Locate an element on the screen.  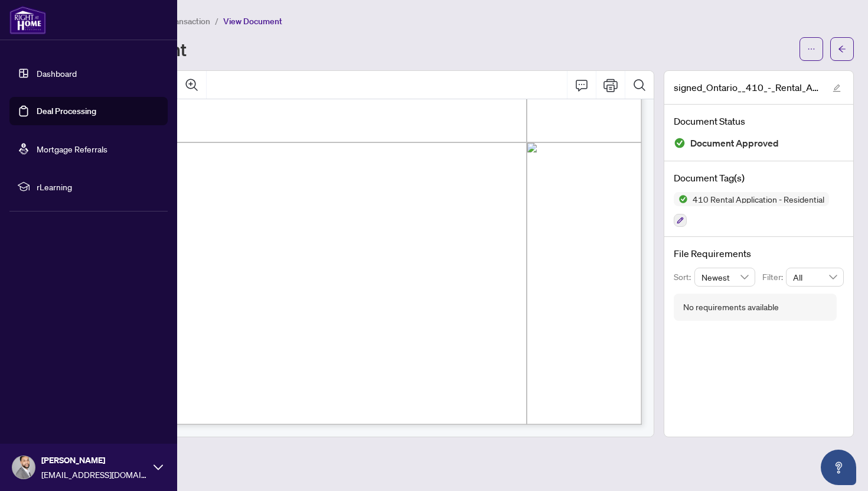
span: rLearning is located at coordinates (98, 187).